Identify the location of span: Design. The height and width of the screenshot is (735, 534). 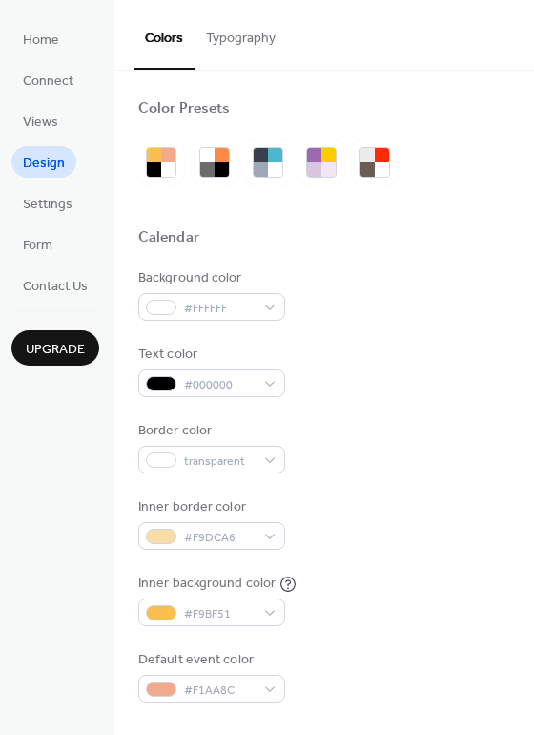
(44, 163).